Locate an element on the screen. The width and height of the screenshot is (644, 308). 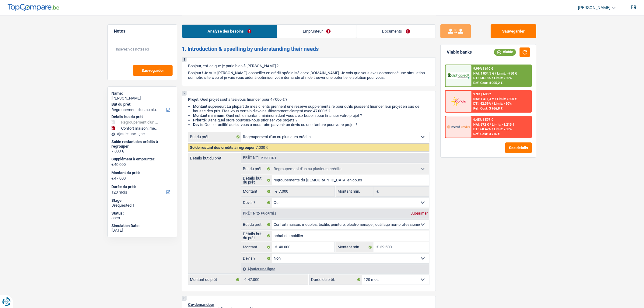
span: Solde restant des crédits à regrouper is located at coordinates (223, 148).